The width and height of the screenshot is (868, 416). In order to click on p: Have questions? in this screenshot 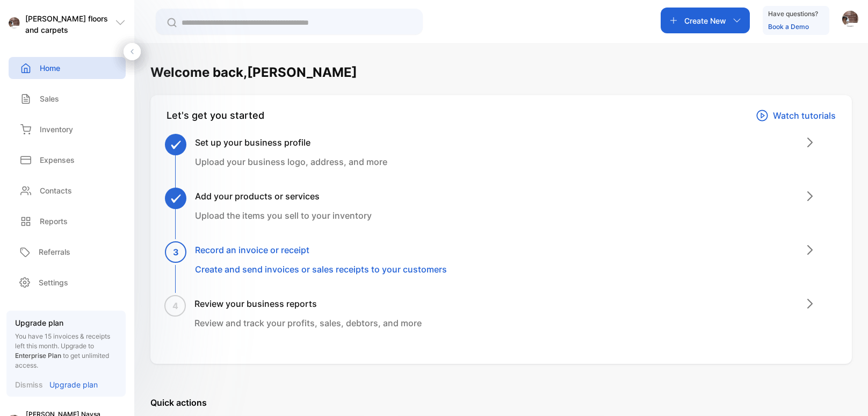, I will do `click(793, 14)`.